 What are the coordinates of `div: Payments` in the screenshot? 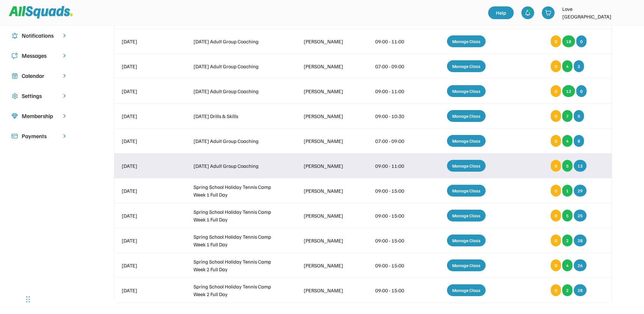 It's located at (40, 136).